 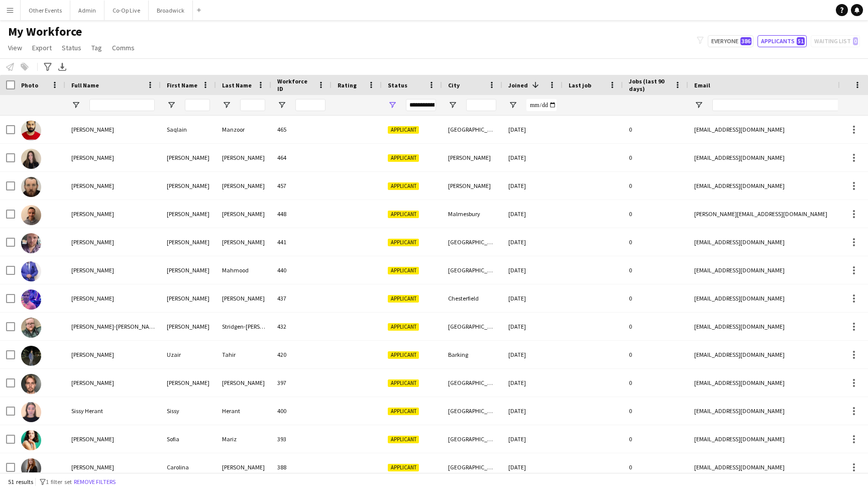 I want to click on span: Email, so click(x=702, y=85).